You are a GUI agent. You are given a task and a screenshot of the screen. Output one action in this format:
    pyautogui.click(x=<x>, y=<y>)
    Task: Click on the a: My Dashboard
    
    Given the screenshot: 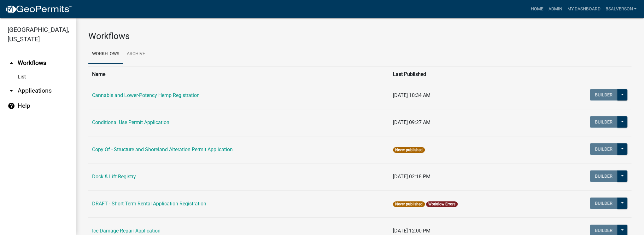 What is the action you would take?
    pyautogui.click(x=583, y=9)
    